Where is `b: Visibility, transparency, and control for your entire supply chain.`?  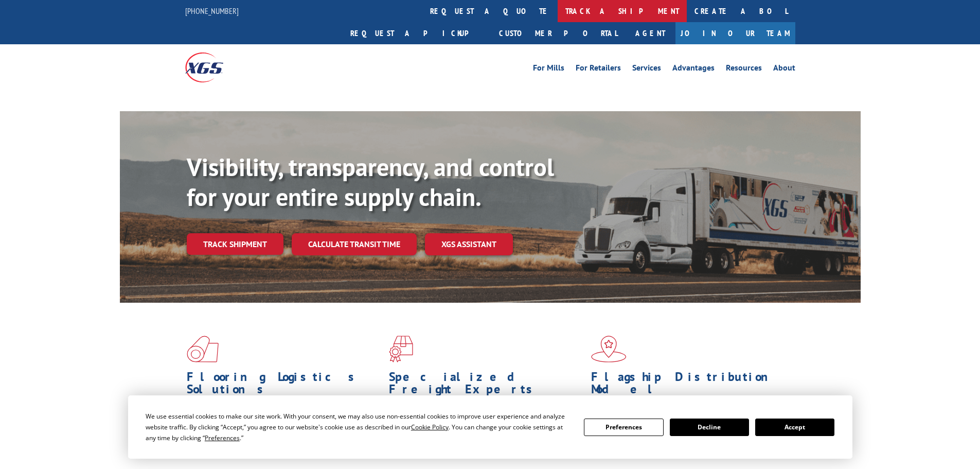 b: Visibility, transparency, and control for your entire supply chain. is located at coordinates (370, 182).